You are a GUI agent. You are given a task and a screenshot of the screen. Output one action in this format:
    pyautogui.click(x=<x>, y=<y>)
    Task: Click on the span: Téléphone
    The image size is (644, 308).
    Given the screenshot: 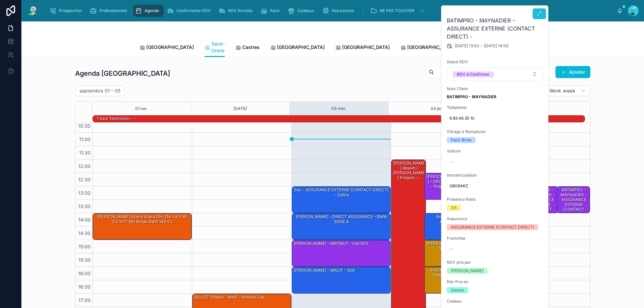 What is the action you would take?
    pyautogui.click(x=495, y=107)
    